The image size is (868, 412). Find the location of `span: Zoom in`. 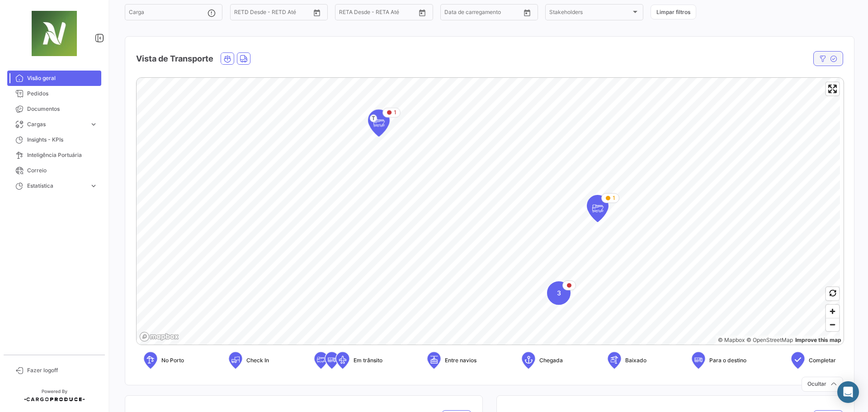

span: Zoom in is located at coordinates (832, 311).